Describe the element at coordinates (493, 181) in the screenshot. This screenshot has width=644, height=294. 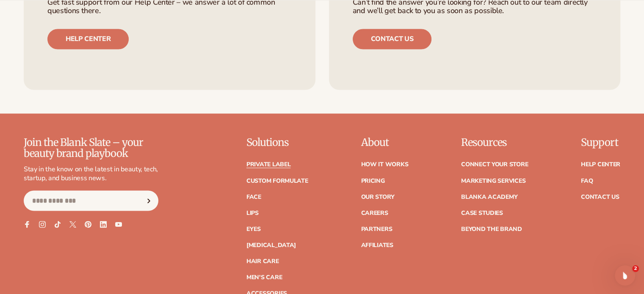
I see `a: Marketing services` at that location.